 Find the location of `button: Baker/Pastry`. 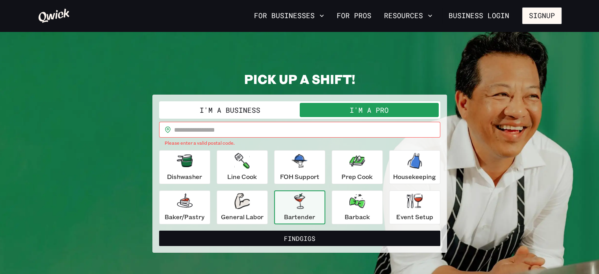

button: Baker/Pastry is located at coordinates (185, 207).